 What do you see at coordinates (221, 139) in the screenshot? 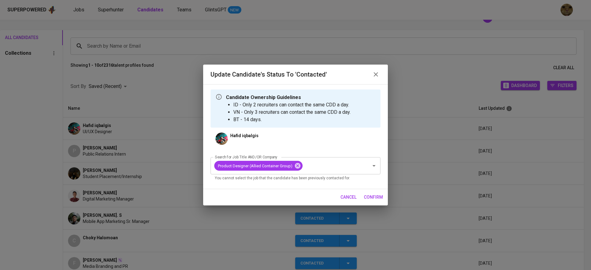
I see `img: 46e9d0a340f6e1412f2270acbe2bc7dc.jpeg` at bounding box center [221, 139].